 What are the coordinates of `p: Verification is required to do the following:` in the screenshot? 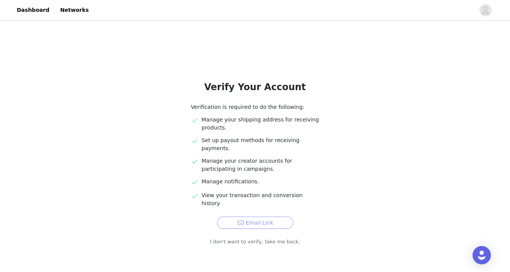 It's located at (255, 107).